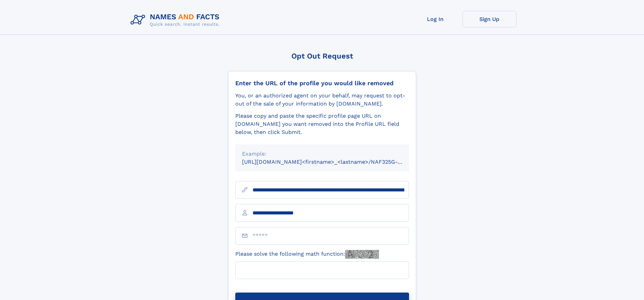 This screenshot has width=644, height=300. I want to click on img: Logo Names and Facts, so click(177, 20).